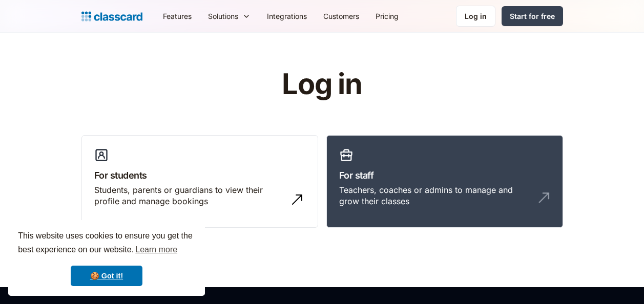 Image resolution: width=644 pixels, height=304 pixels. What do you see at coordinates (444, 175) in the screenshot?
I see `h3: For staff` at bounding box center [444, 175].